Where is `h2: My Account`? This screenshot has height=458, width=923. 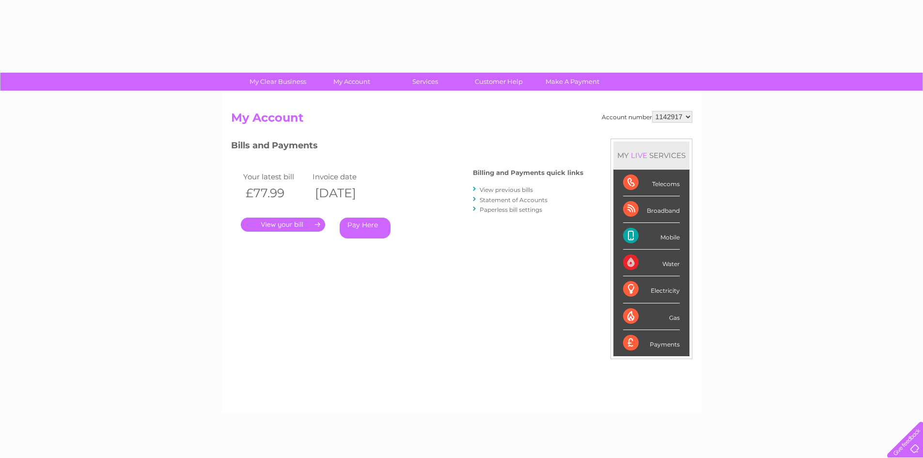 h2: My Account is located at coordinates (462, 120).